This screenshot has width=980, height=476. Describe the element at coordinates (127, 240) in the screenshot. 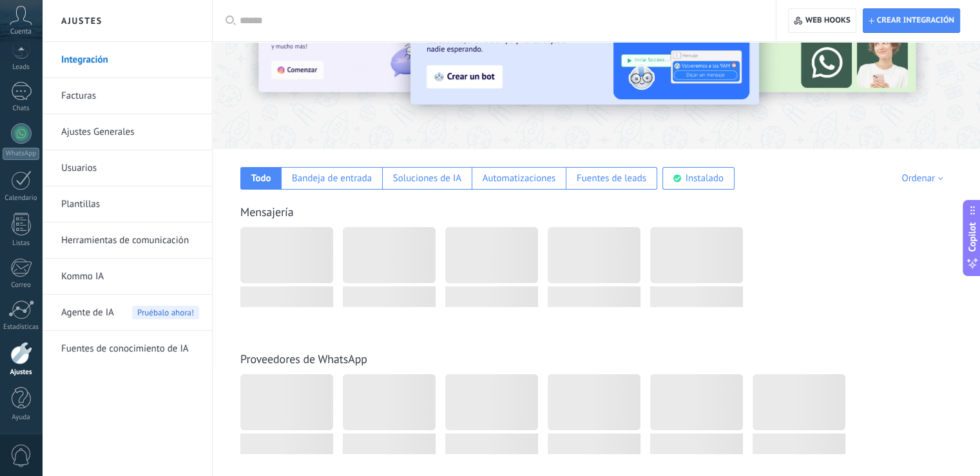

I see `li: Herramientas de comunicación` at that location.